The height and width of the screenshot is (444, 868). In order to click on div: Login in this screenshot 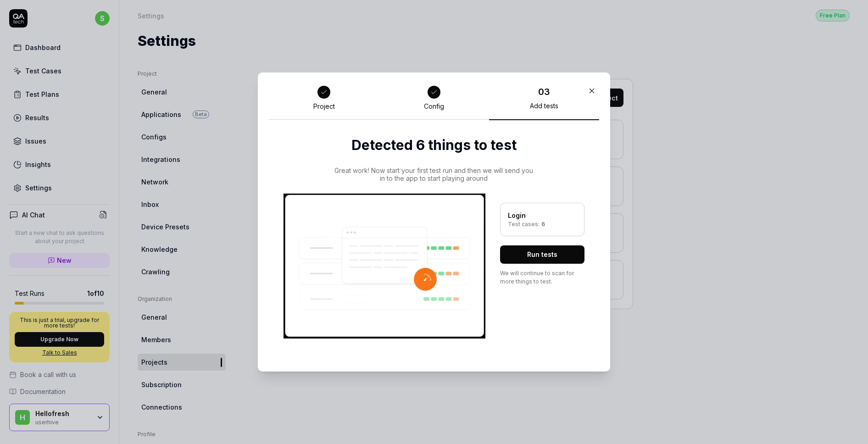, I will do `click(542, 215)`.